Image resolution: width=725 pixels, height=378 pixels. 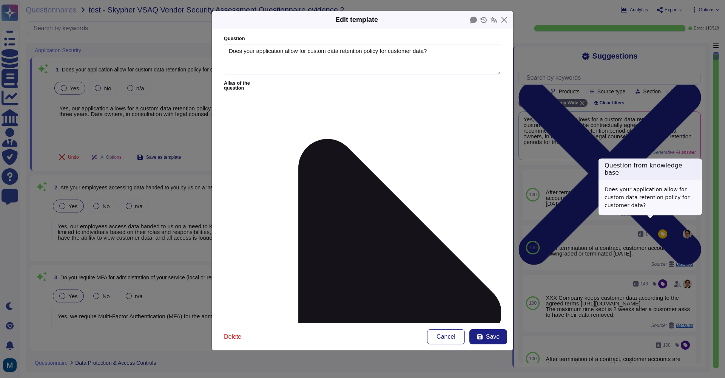 I want to click on textarea: Does your application allow for custom data retention policy for customer data?, so click(x=363, y=60).